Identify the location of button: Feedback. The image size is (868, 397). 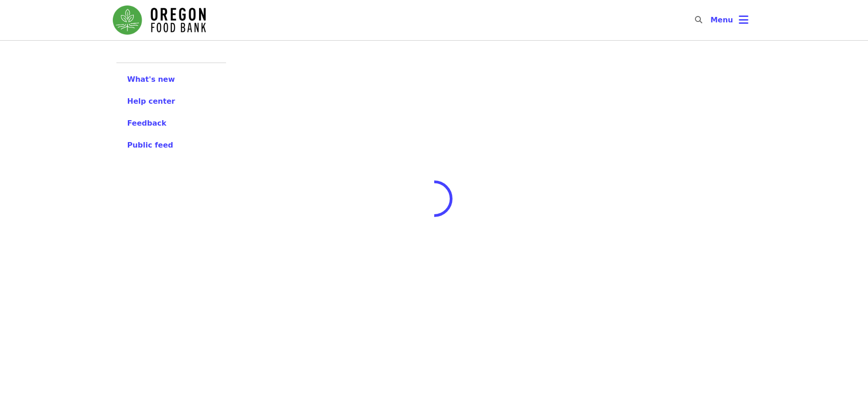
(147, 123).